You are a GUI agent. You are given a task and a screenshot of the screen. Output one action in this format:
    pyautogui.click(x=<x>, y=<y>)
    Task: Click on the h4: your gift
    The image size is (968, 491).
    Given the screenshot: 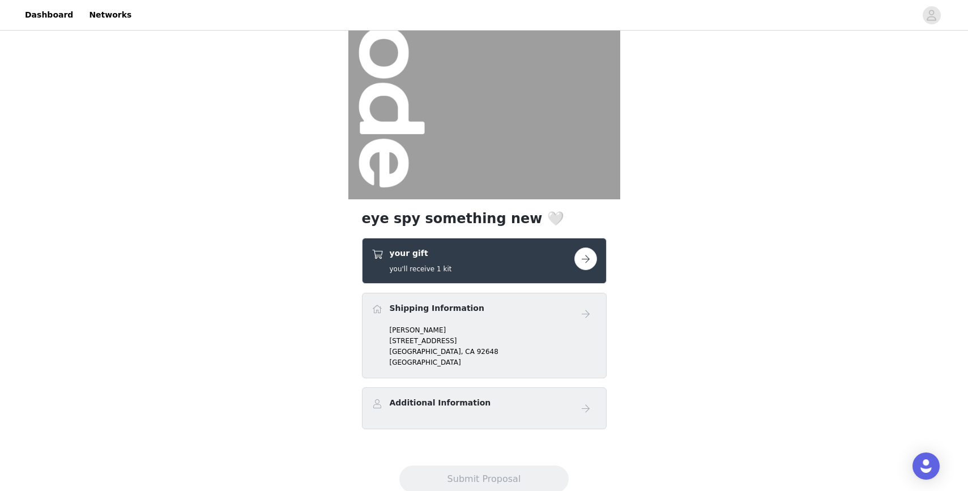 What is the action you would take?
    pyautogui.click(x=421, y=253)
    